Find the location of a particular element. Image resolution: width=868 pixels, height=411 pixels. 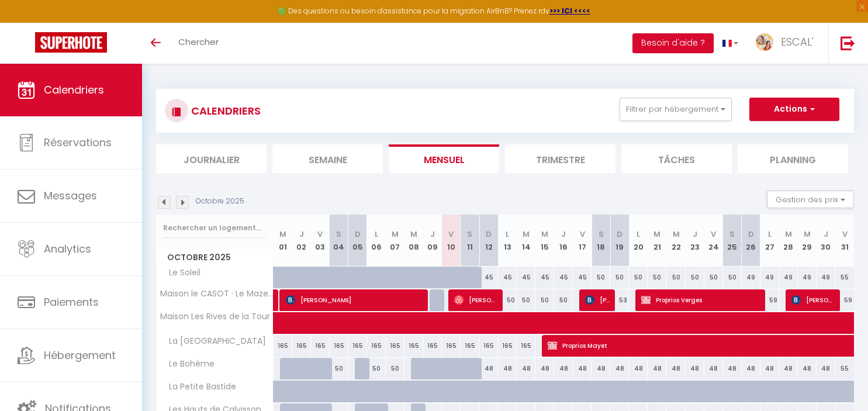

img: Super Booking is located at coordinates (71, 42).